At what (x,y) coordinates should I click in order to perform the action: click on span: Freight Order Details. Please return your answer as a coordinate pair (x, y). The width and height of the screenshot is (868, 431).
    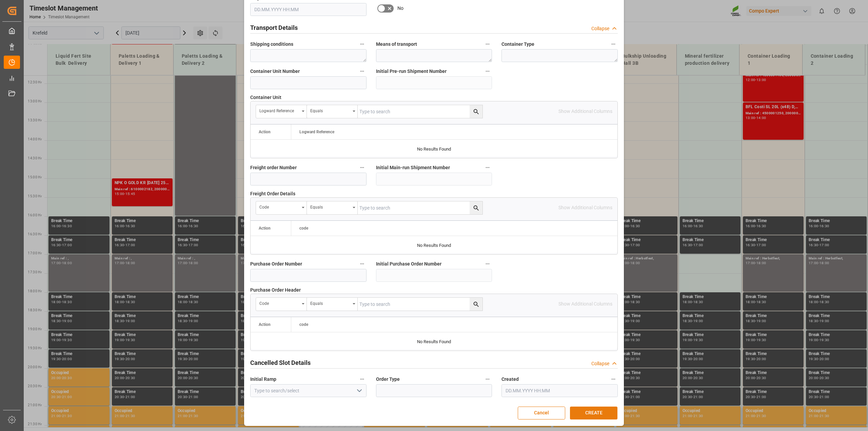
    Looking at the image, I should click on (272, 193).